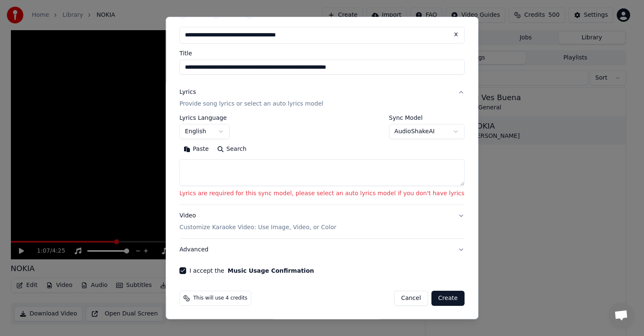 The image size is (644, 336). I want to click on button: I accept the, so click(270, 270).